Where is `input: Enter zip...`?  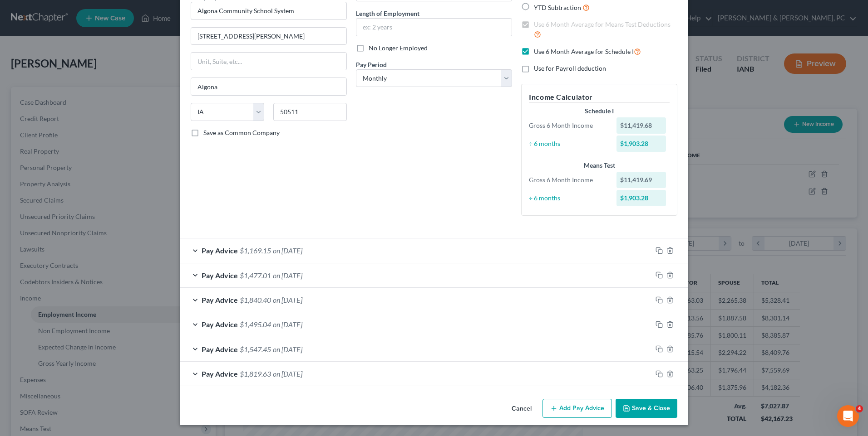 input: Enter zip... is located at coordinates (310, 112).